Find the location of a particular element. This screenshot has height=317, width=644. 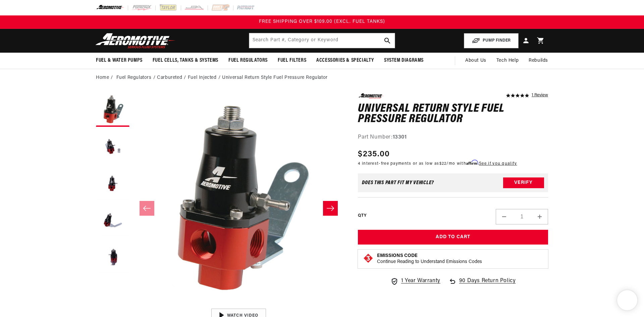

span: Fuel Filters is located at coordinates (292, 60).